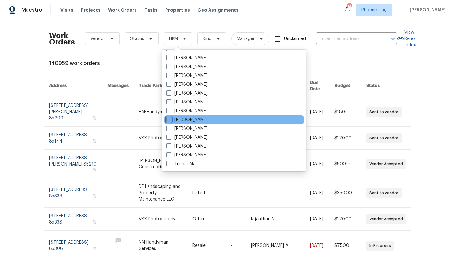 The image size is (455, 256). I want to click on div: View Reno Index, so click(406, 39).